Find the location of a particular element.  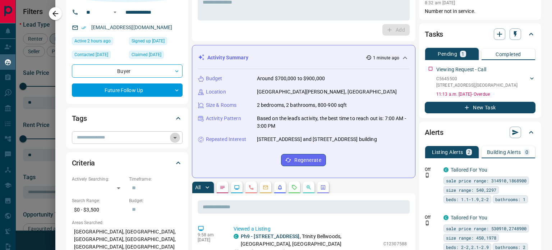

p: Actively Searching: is located at coordinates (99, 179).